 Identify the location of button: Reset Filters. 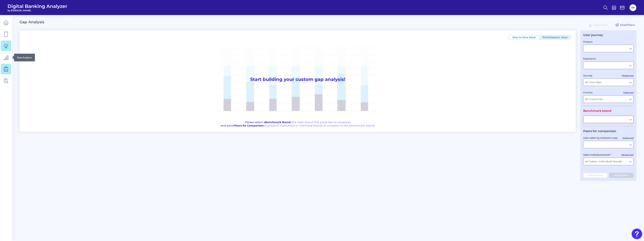
(596, 175).